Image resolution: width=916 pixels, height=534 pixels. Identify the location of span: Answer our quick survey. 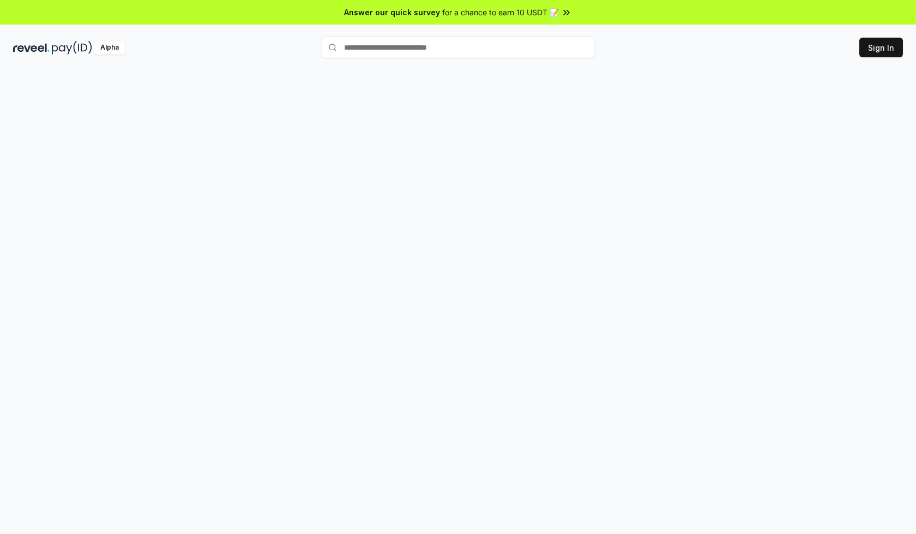
(392, 12).